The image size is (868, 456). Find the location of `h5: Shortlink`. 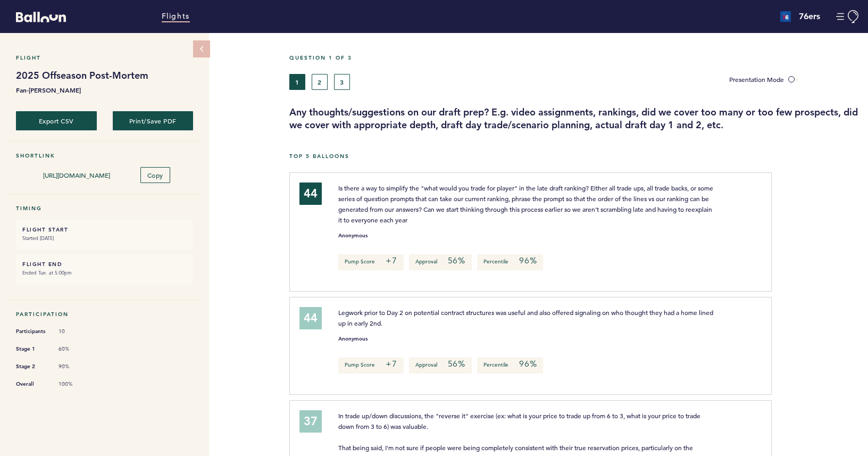

h5: Shortlink is located at coordinates (104, 155).